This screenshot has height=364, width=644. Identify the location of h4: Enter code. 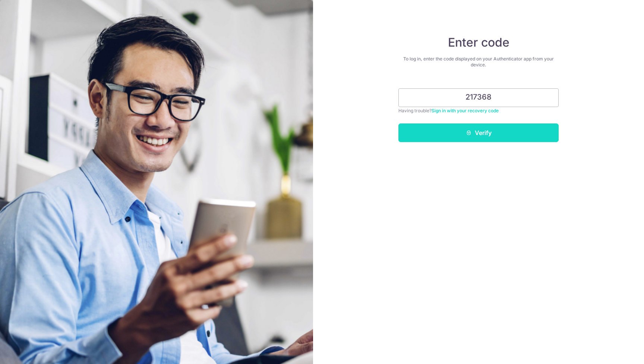
(479, 43).